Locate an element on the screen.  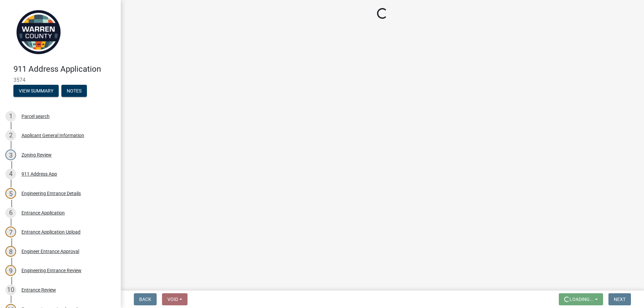
div: 6 is located at coordinates (11, 213).